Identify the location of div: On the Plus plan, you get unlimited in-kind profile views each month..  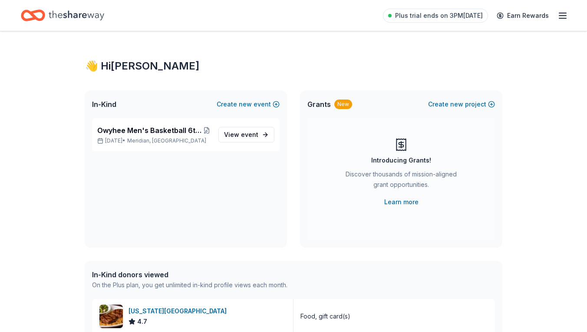
(190, 285).